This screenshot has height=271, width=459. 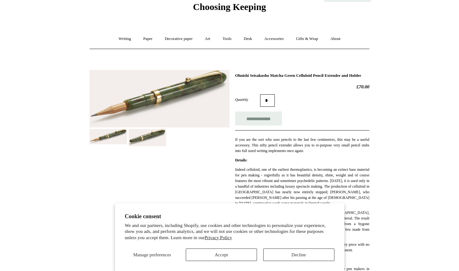 What do you see at coordinates (179, 39) in the screenshot?
I see `a: Decorative paper` at bounding box center [179, 39].